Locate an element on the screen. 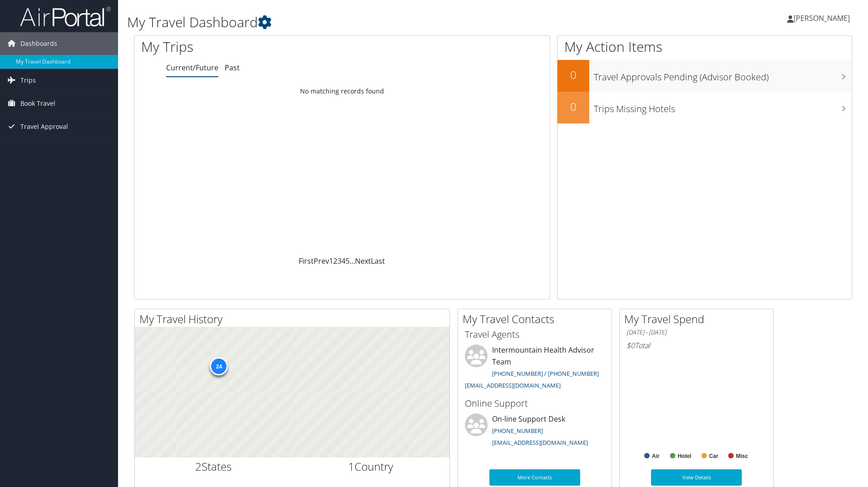 The width and height of the screenshot is (868, 487). td: No matching records found is located at coordinates (342, 91).